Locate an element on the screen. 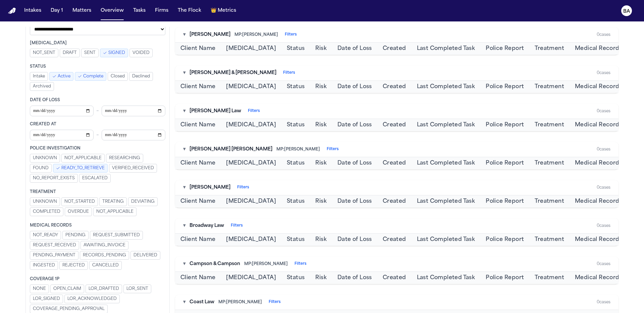  span: SENT is located at coordinates (90, 53).